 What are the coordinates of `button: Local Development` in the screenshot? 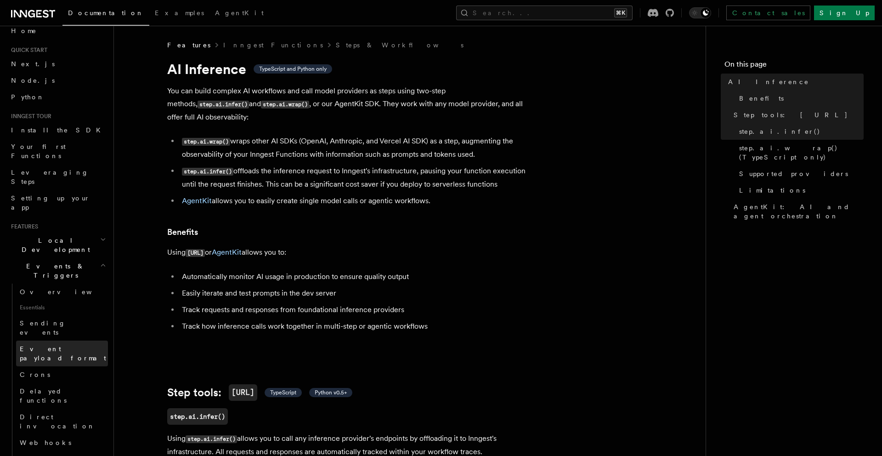 It's located at (57, 245).